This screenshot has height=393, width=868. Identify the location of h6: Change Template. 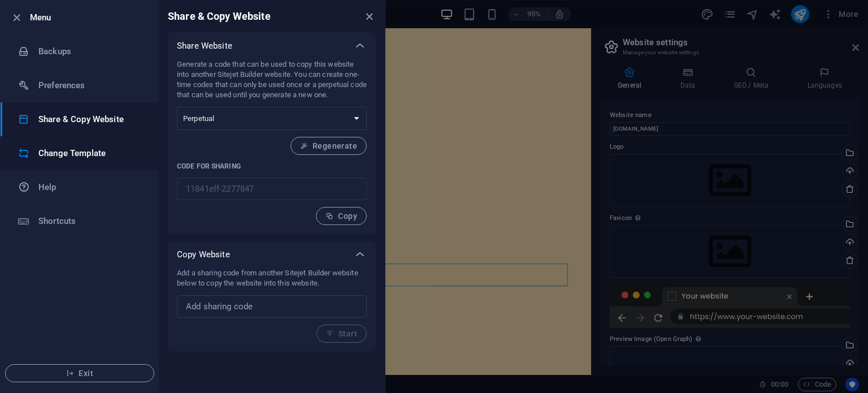
(90, 154).